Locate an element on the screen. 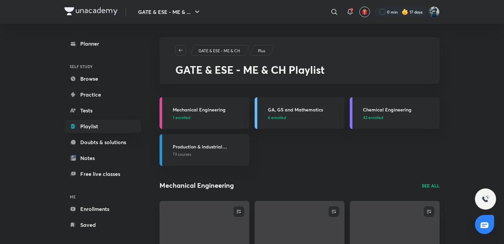 The height and width of the screenshot is (244, 504). img: Company Logo is located at coordinates (91, 11).